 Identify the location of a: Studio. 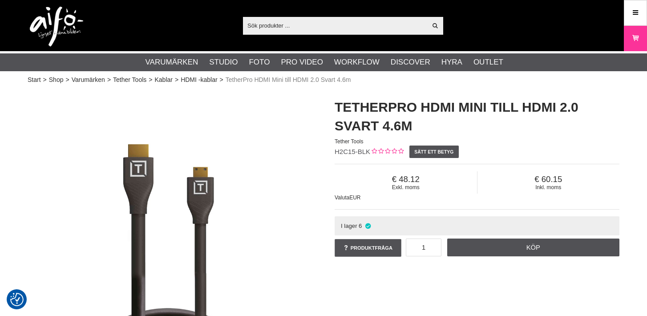
(223, 62).